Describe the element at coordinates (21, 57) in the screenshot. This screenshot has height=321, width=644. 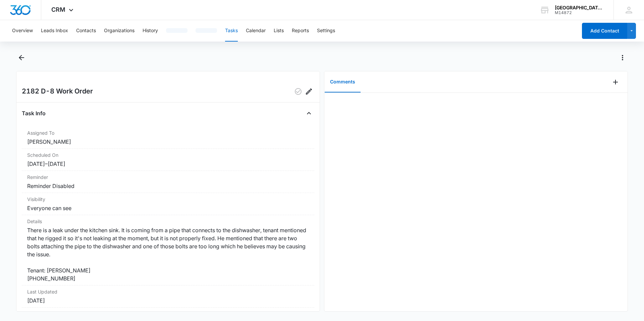
I see `button: Back` at that location.